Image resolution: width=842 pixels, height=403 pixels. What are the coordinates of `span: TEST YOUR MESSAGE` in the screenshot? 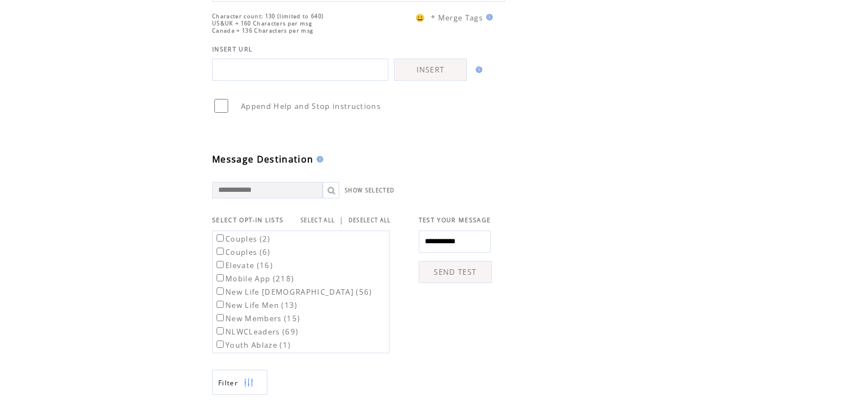 It's located at (454, 220).